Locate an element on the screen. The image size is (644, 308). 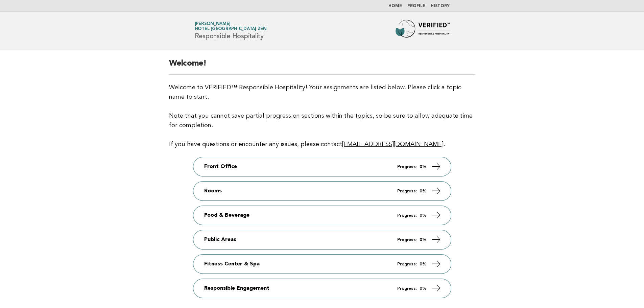
h1: Responsible Hospitality is located at coordinates (231, 31).